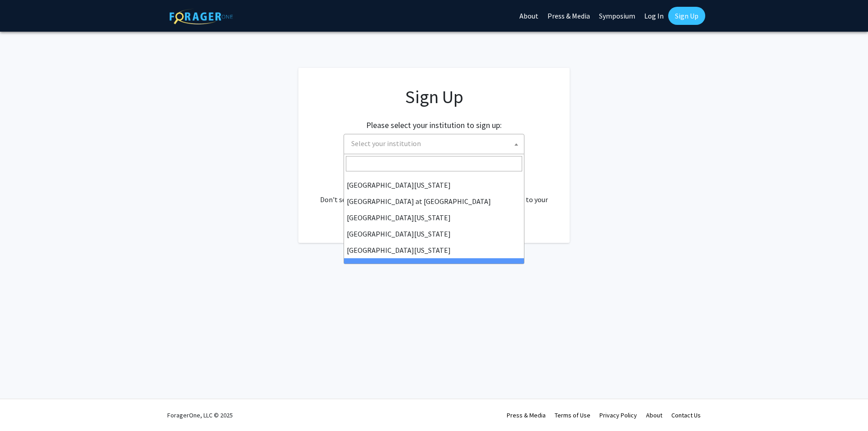  What do you see at coordinates (618, 415) in the screenshot?
I see `a: Privacy Policy` at bounding box center [618, 415].